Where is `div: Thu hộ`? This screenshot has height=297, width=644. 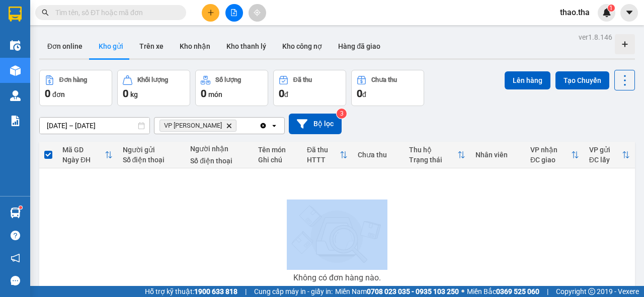
div: Thu hộ is located at coordinates (433, 150).